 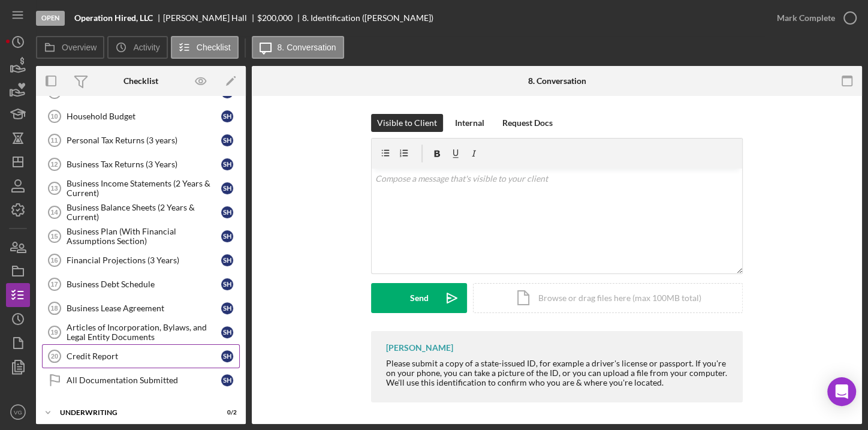 I want to click on tspan: 20, so click(x=55, y=356).